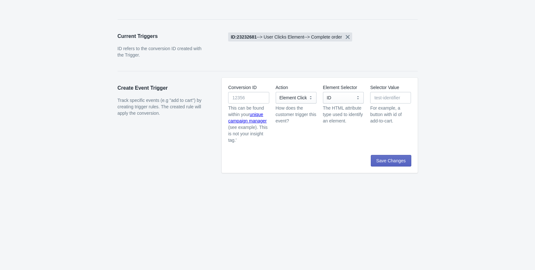 Image resolution: width=535 pixels, height=270 pixels. I want to click on div: The HTML attribute type used to identify an element., so click(343, 114).